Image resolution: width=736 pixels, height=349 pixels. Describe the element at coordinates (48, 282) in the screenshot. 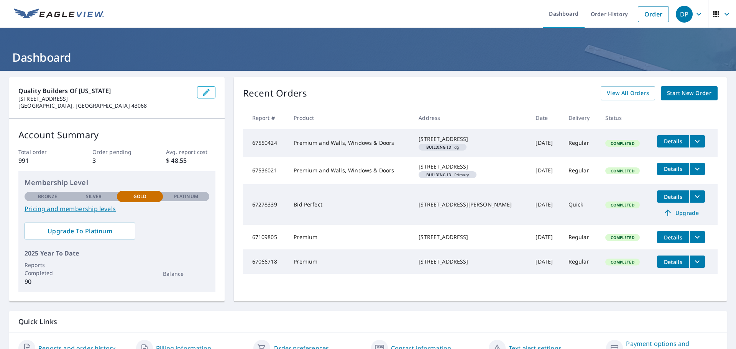

I see `p: 90` at that location.